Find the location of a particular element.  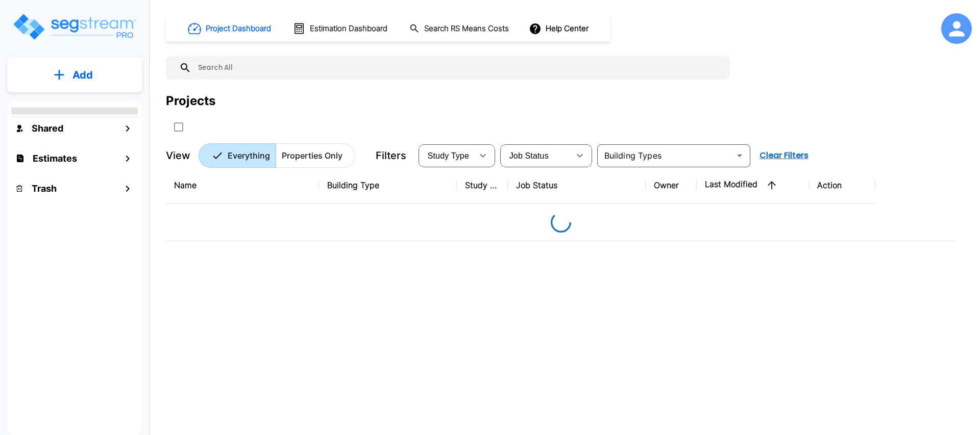

input: Search All is located at coordinates (458, 68).